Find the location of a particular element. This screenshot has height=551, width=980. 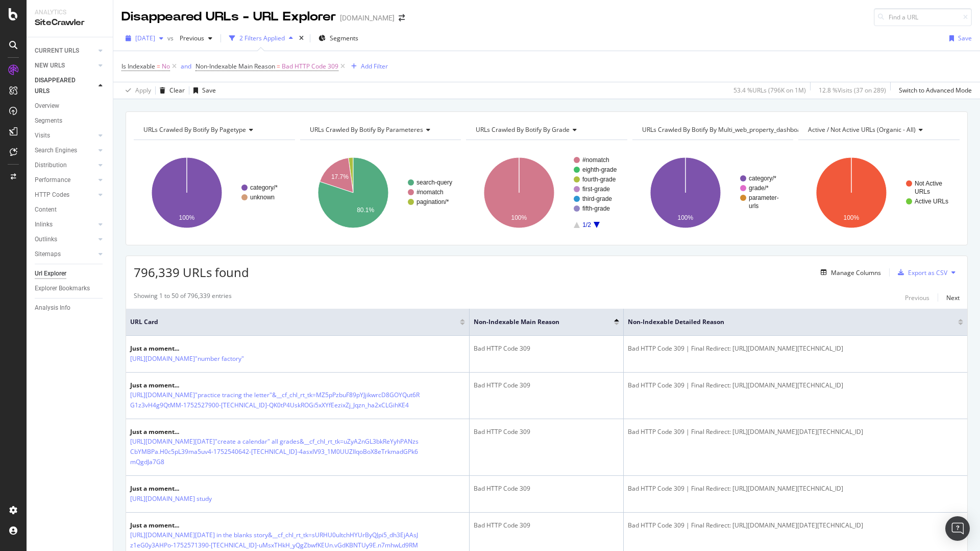

button: Next is located at coordinates (953, 298).